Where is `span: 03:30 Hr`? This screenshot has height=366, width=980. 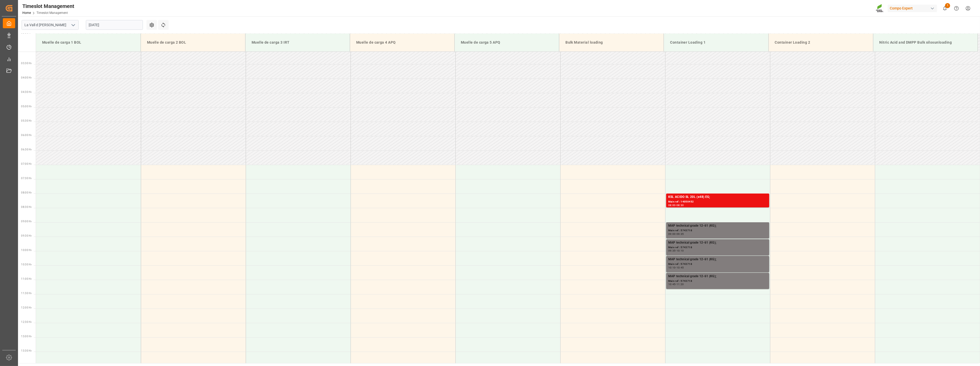
span: 03:30 Hr is located at coordinates (27, 63).